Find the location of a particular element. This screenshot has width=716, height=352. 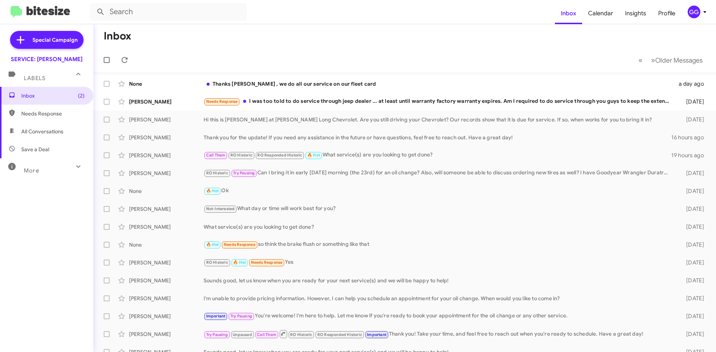

a: Insights is located at coordinates (635, 13).